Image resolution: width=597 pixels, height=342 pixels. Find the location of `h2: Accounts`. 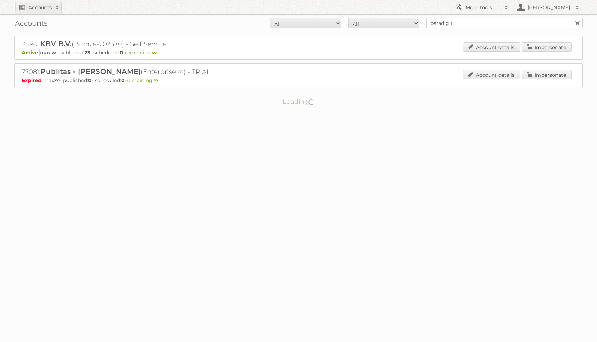

h2: Accounts is located at coordinates (40, 7).